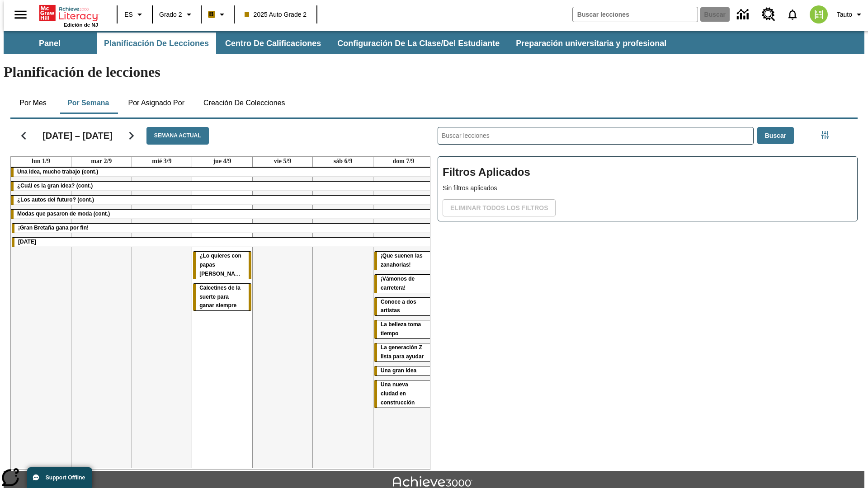 This screenshot has height=488, width=868. I want to click on span: Conoce a dos artistas, so click(399, 307).